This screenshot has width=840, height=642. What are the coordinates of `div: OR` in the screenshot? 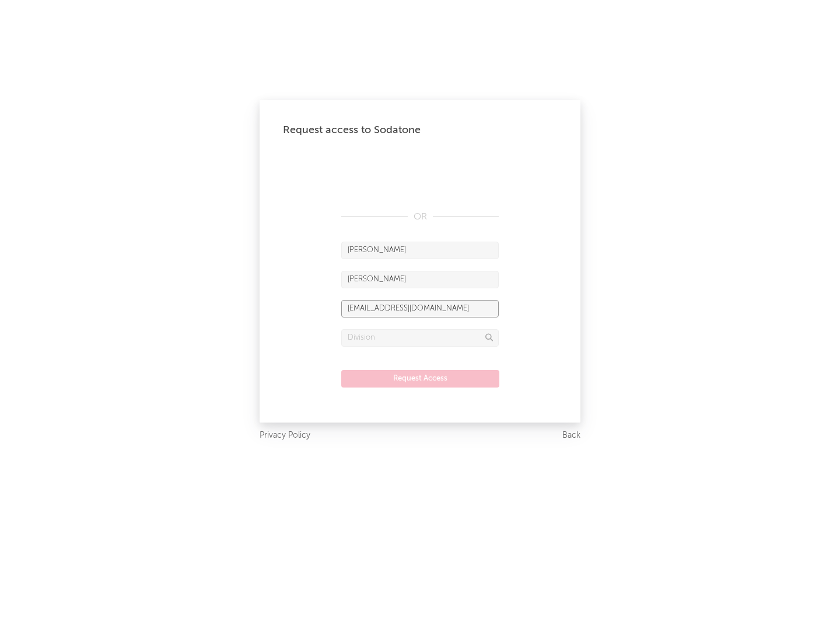 It's located at (420, 217).